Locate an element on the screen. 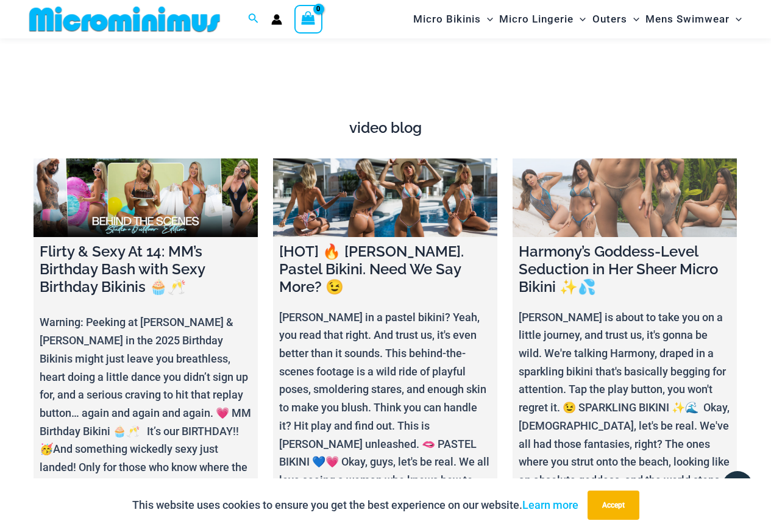  a: Mens SwimwearMenu ToggleMenu Toggle is located at coordinates (693, 19).